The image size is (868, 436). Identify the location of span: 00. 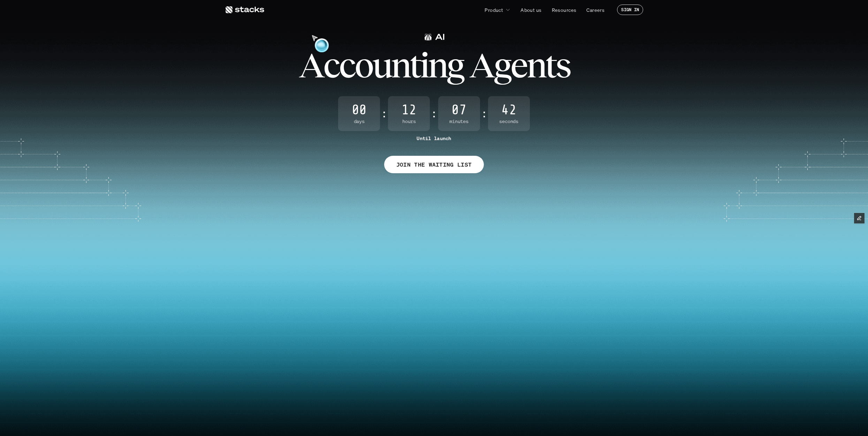
(359, 110).